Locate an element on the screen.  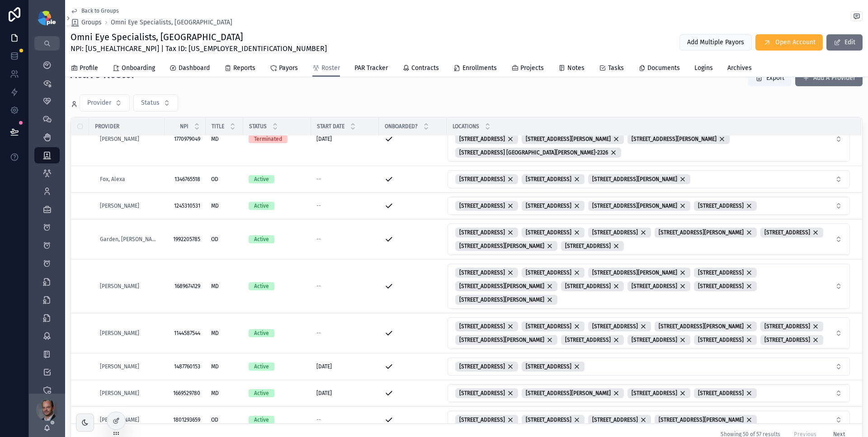
span: Onboarding is located at coordinates (138, 68).